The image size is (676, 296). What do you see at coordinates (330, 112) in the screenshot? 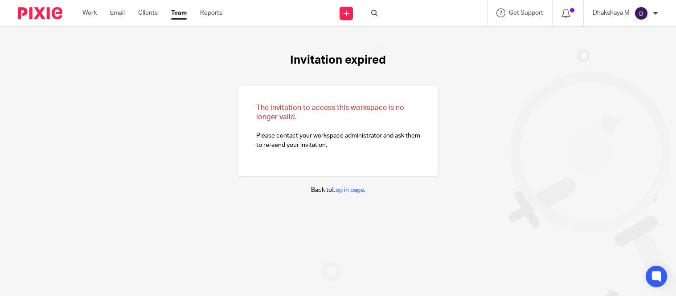
I see `span: The invitation to access this workspace is no longer valid.` at bounding box center [330, 112].